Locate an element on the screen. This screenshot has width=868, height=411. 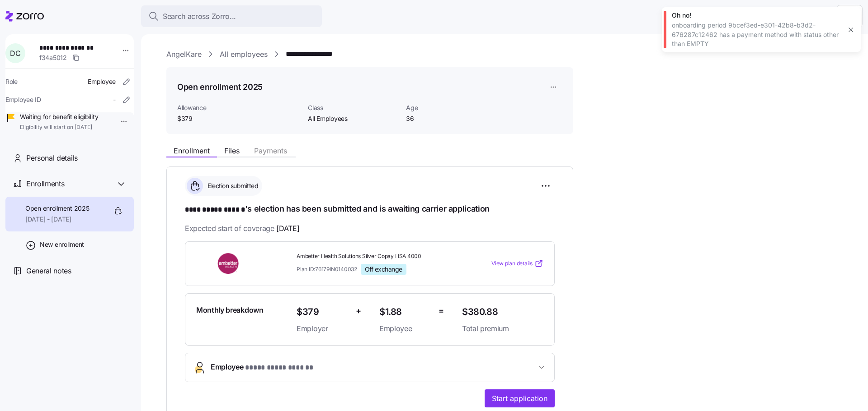
span: Waiting for benefit eligibility is located at coordinates (59, 117).